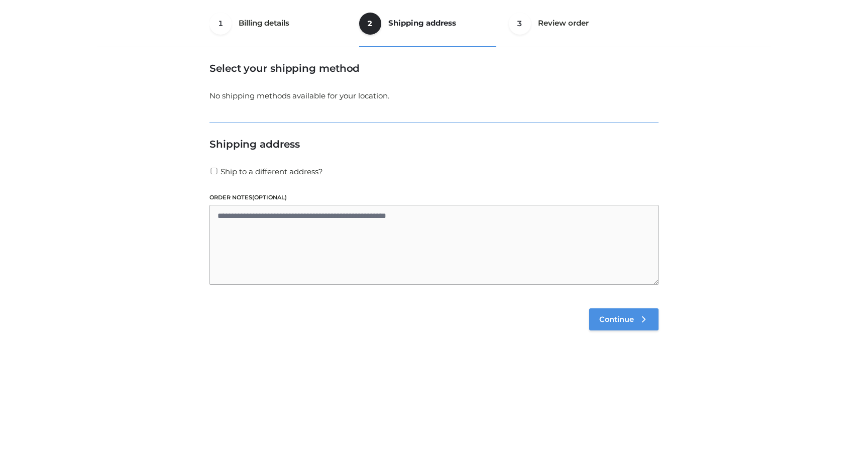 Image resolution: width=868 pixels, height=460 pixels. I want to click on h3: Select your shipping method, so click(434, 68).